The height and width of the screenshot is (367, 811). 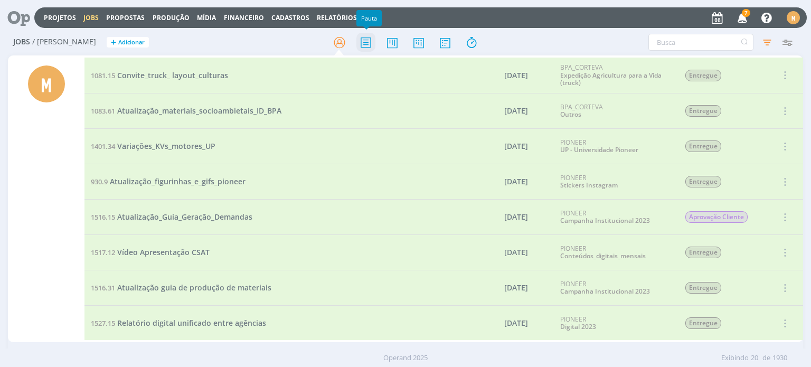 I want to click on span: 1081.15, so click(x=103, y=75).